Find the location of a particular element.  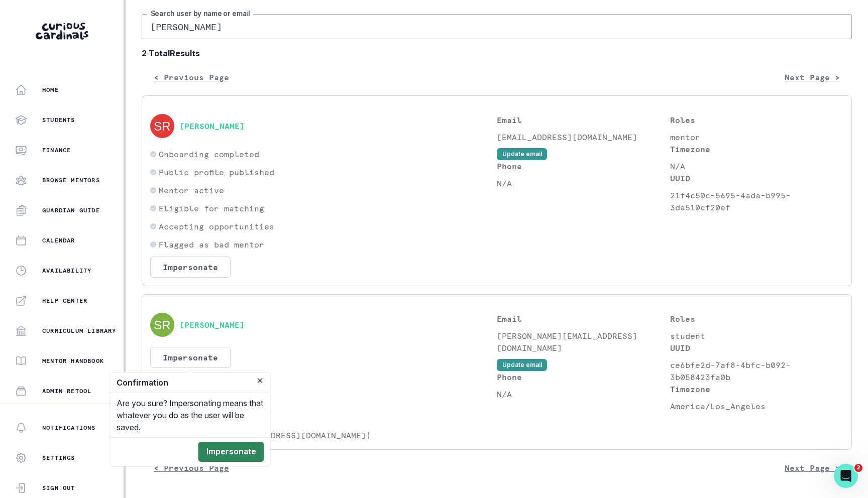

p: Admin Retool is located at coordinates (67, 391).